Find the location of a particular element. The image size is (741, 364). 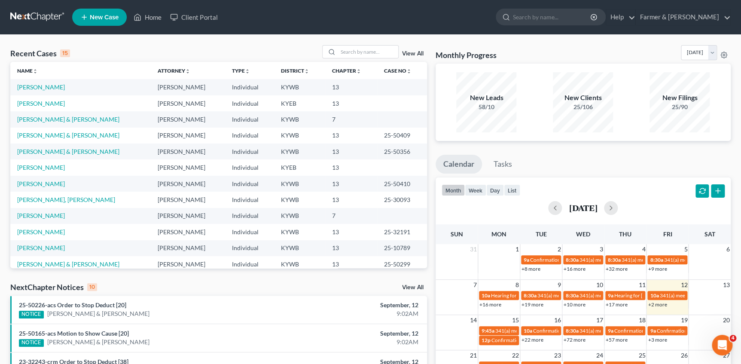

a: +32 more is located at coordinates (616, 268).